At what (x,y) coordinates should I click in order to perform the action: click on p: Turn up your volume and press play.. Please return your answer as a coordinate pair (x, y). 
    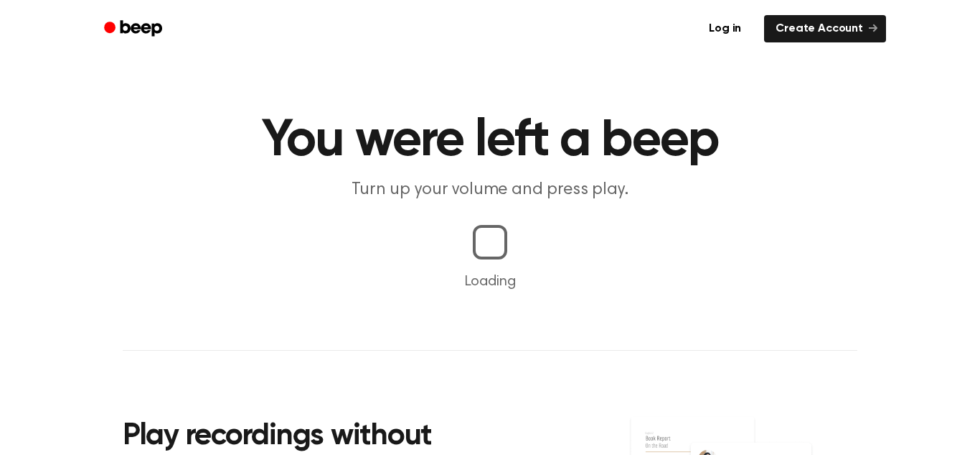
    Looking at the image, I should click on (490, 190).